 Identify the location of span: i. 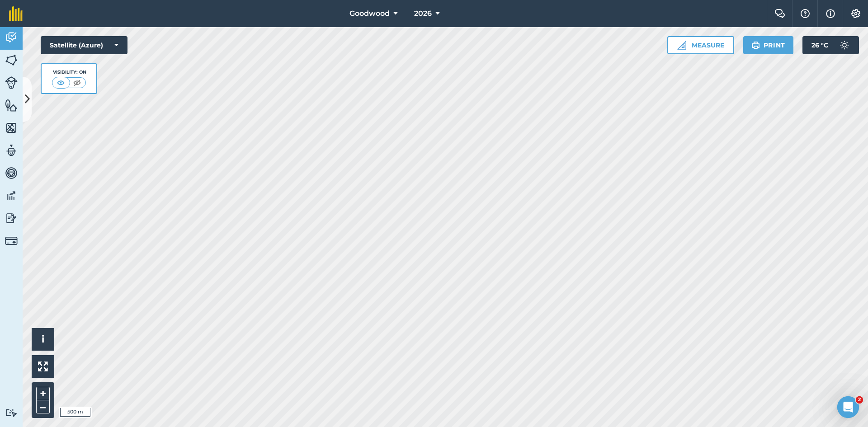
(43, 339).